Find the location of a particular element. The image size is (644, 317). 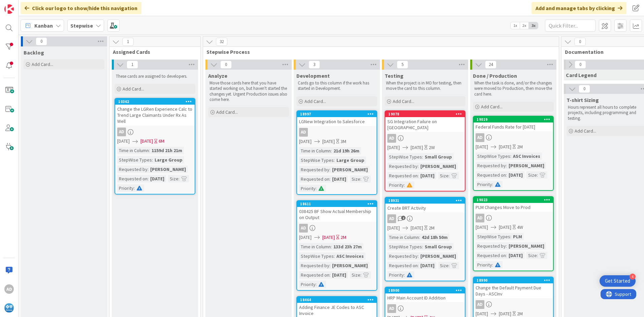

div: Create BRT Activity is located at coordinates (425, 208).